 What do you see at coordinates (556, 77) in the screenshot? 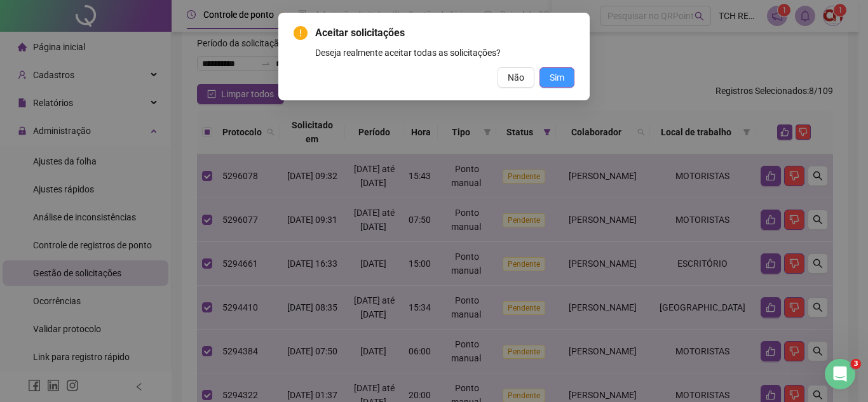
I see `button: Sim` at bounding box center [556, 77].